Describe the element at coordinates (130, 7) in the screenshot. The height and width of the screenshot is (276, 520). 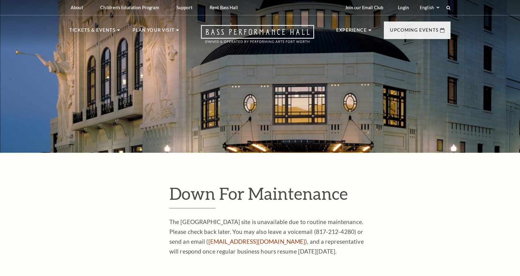
I see `p: Children's Education Program` at that location.